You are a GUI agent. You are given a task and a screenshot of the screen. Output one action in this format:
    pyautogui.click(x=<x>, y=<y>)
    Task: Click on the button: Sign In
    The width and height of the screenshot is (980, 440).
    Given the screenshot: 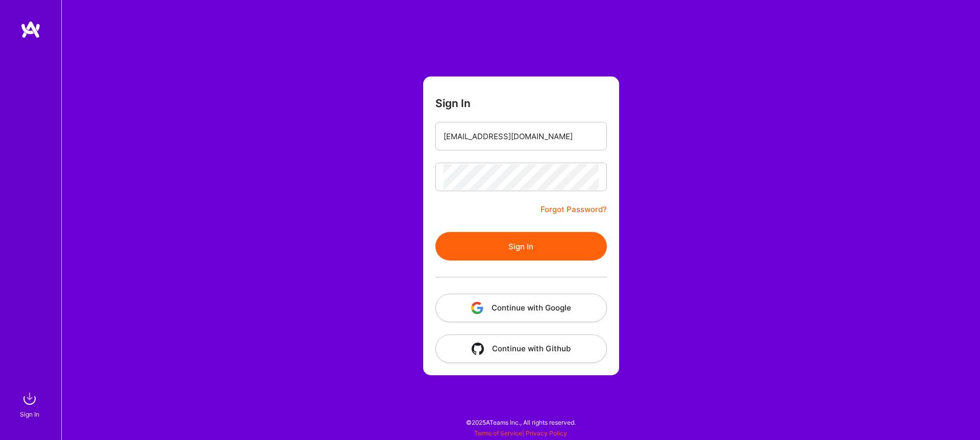 What is the action you would take?
    pyautogui.click(x=521, y=246)
    